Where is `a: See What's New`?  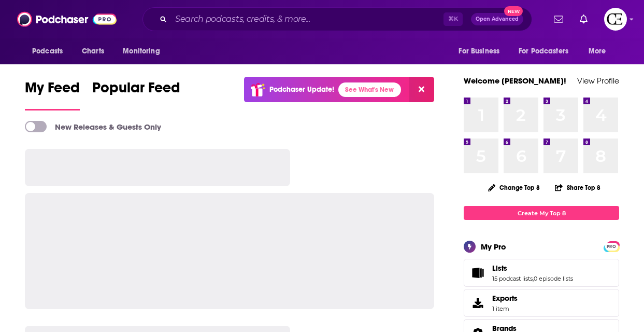
a: See What's New is located at coordinates (369, 90).